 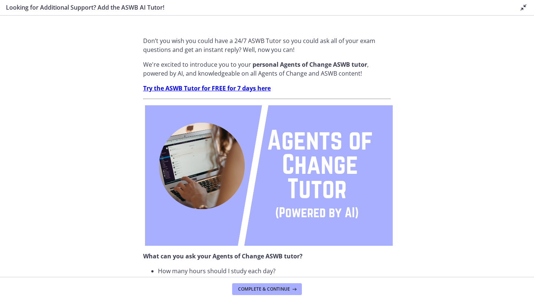 I want to click on li: How many hours should I study each day?, so click(x=274, y=271).